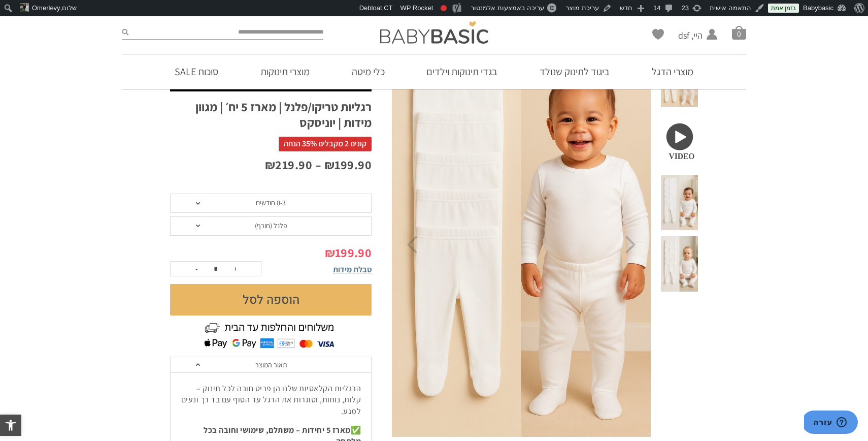 This screenshot has height=441, width=868. I want to click on a: סוכות SALE, so click(196, 72).